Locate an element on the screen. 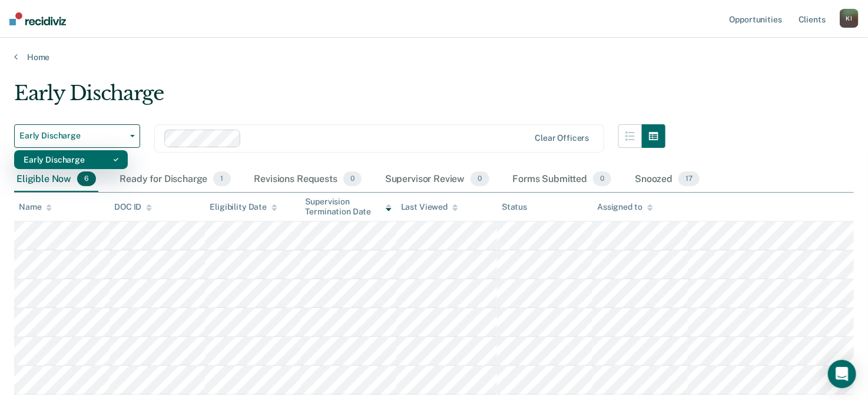 The width and height of the screenshot is (868, 400). span: Early Discharge is located at coordinates (73, 136).